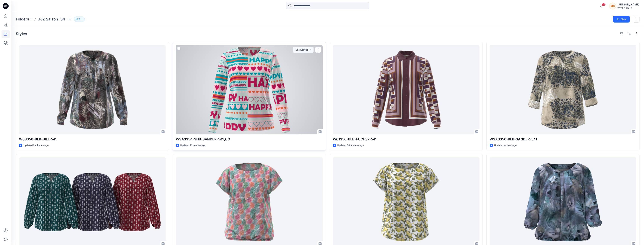 Image resolution: width=644 pixels, height=245 pixels. Describe the element at coordinates (21, 34) in the screenshot. I see `h4: Styles` at that location.